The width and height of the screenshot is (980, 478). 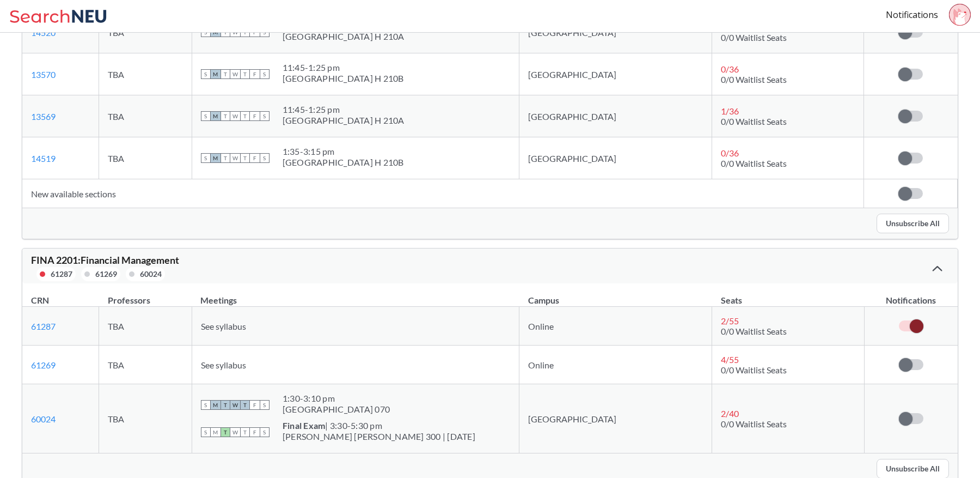 I want to click on div: 61287, so click(x=62, y=274).